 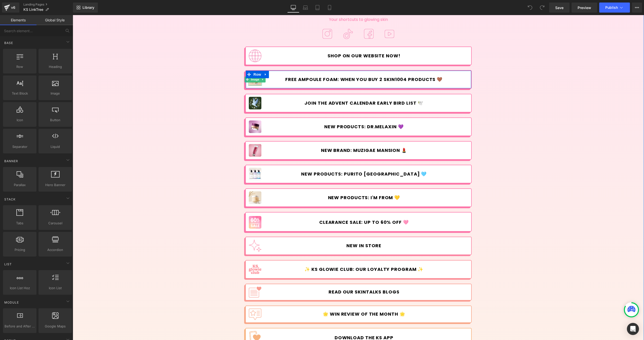 What do you see at coordinates (182, 183) in the screenshot?
I see `img: I'm From` at bounding box center [182, 183].